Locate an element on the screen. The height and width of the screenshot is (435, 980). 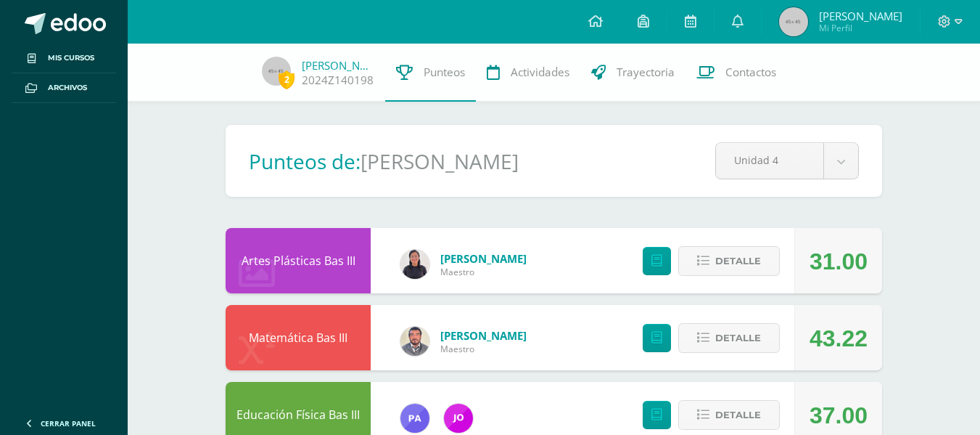
a: Unidad 4 is located at coordinates (787, 160).